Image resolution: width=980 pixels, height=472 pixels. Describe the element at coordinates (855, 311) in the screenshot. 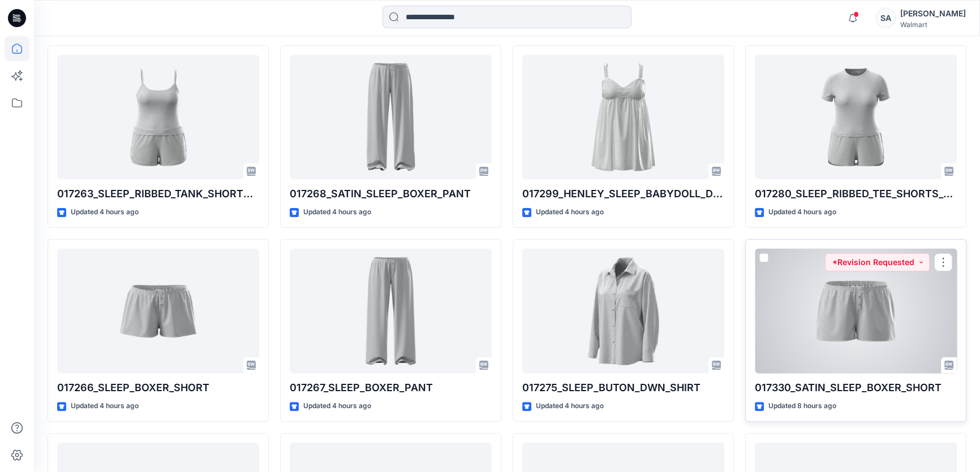

I see `a: 017330_SATIN_SLEEP_BOXER_SHORT` at that location.